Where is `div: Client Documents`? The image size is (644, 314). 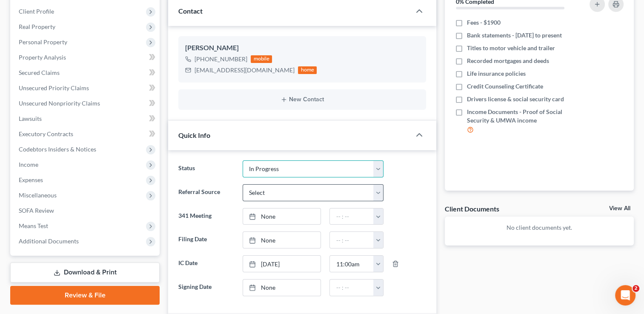
div: Client Documents is located at coordinates (472, 208).